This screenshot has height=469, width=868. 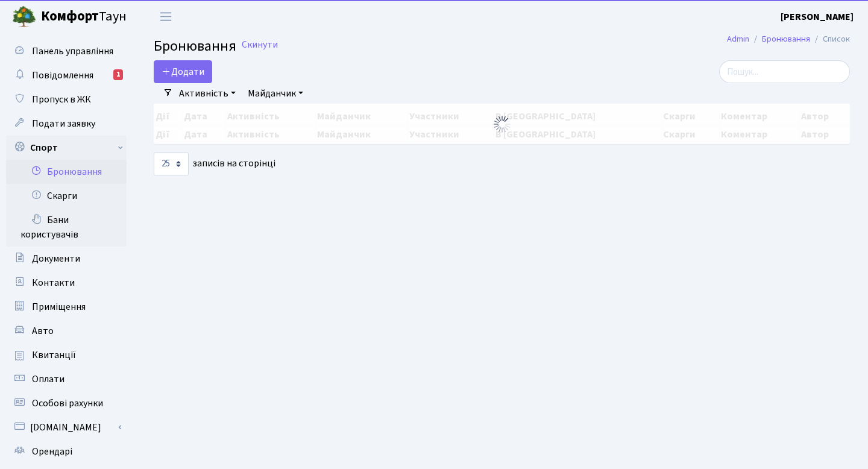 What do you see at coordinates (64, 123) in the screenshot?
I see `span: Подати заявку` at bounding box center [64, 123].